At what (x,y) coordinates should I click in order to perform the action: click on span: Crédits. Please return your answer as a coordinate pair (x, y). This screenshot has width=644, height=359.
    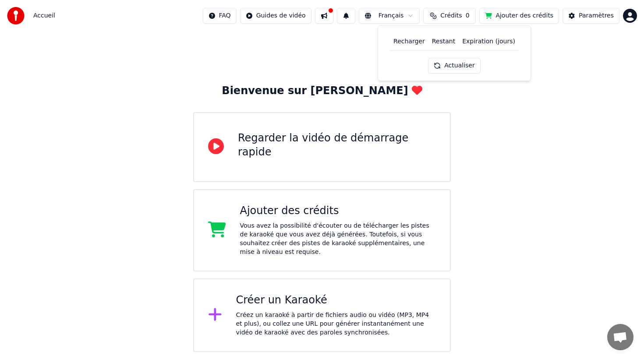
    Looking at the image, I should click on (450, 16).